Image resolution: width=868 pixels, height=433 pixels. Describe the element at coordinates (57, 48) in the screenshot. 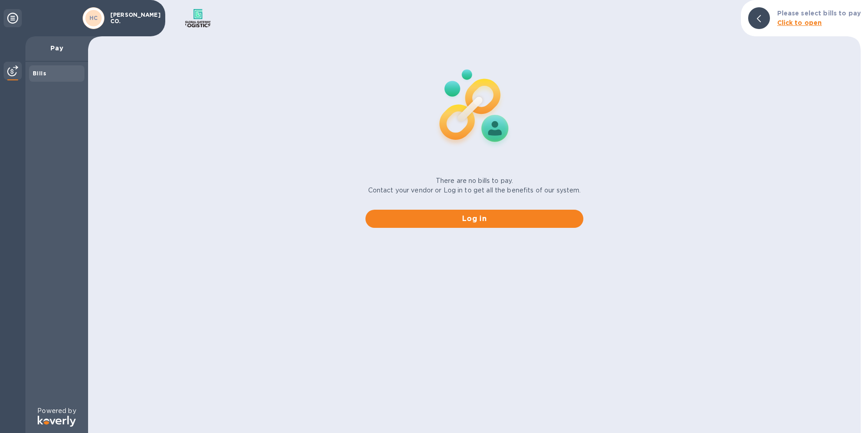

I see `p: Pay` at that location.